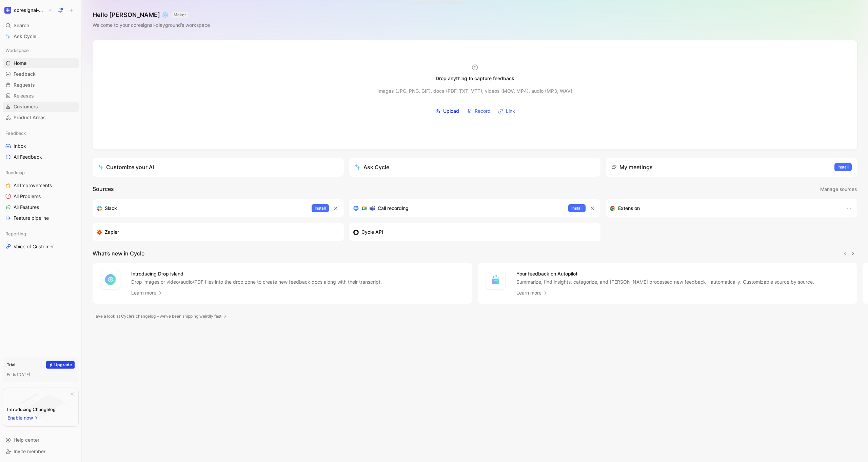 This screenshot has width=868, height=462. I want to click on div: Help center, so click(41, 439).